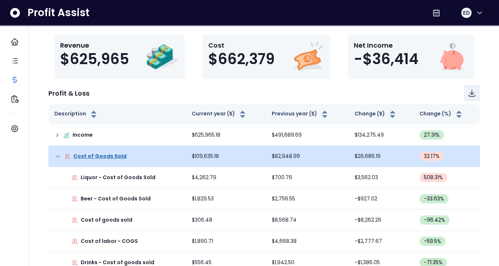 The width and height of the screenshot is (499, 266). What do you see at coordinates (466, 13) in the screenshot?
I see `span: ED` at bounding box center [466, 13].